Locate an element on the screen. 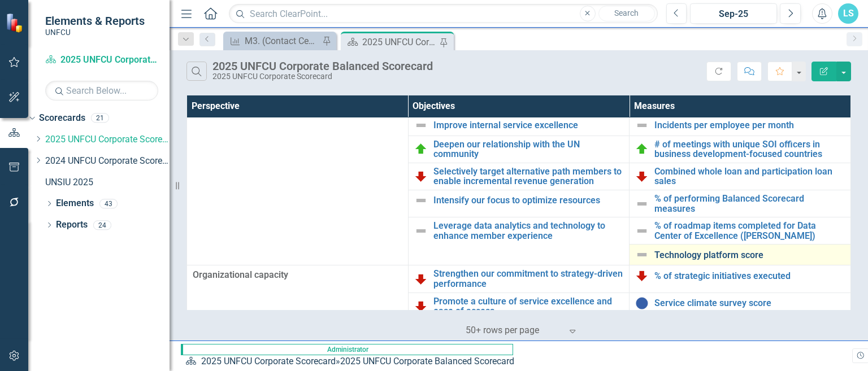 The width and height of the screenshot is (868, 371). a: Reports is located at coordinates (72, 225).